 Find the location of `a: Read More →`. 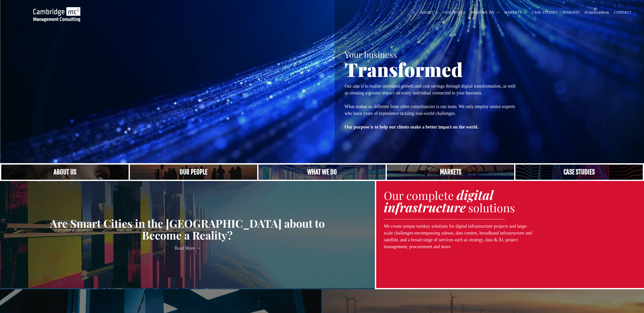

a: Read More → is located at coordinates (188, 248).